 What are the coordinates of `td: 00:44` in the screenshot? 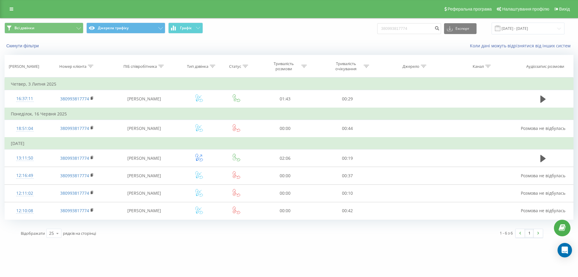 It's located at (347, 128).